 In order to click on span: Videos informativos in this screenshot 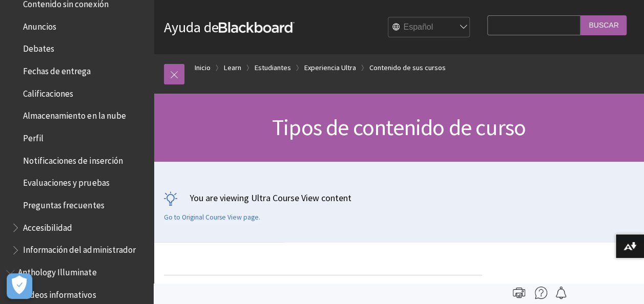, I will do `click(59, 293)`.